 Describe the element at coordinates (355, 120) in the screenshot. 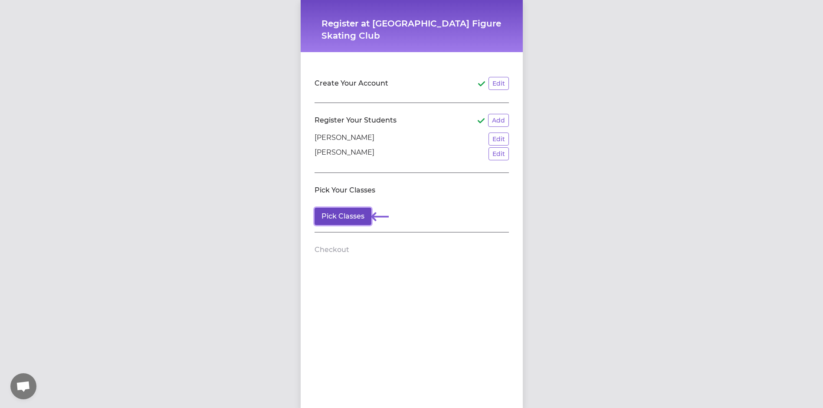

I see `h2: Register Your Students` at that location.